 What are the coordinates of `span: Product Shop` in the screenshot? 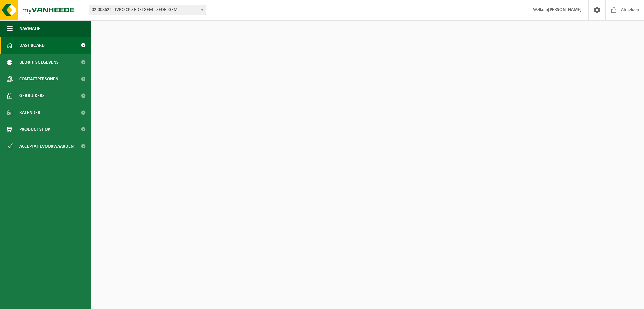 It's located at (35, 129).